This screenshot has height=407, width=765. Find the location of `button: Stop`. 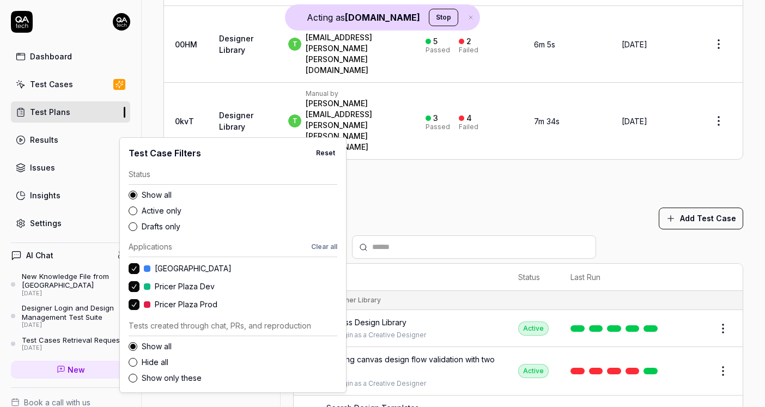

button: Stop is located at coordinates (443, 17).